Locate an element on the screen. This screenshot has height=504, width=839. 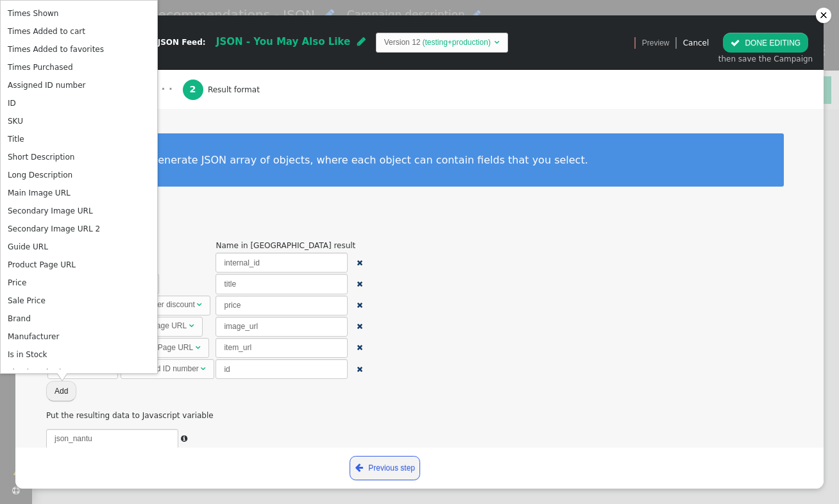
td: (testing+production) is located at coordinates (456, 43).